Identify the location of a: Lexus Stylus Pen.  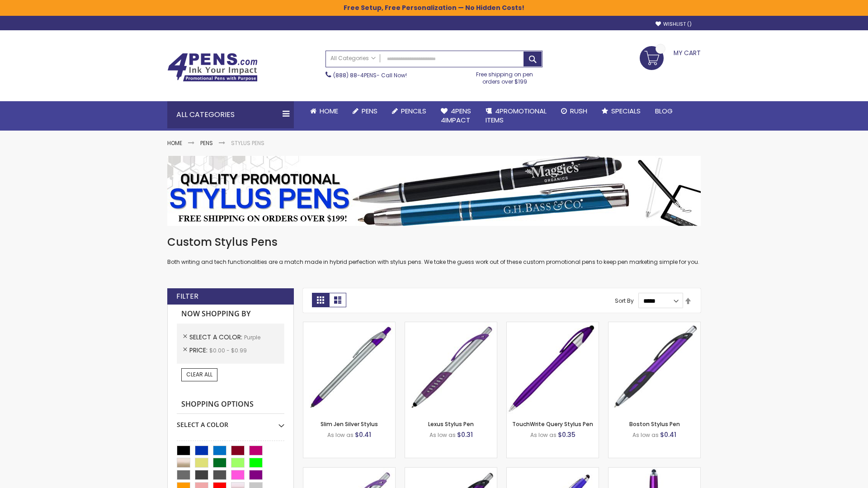
(451, 424).